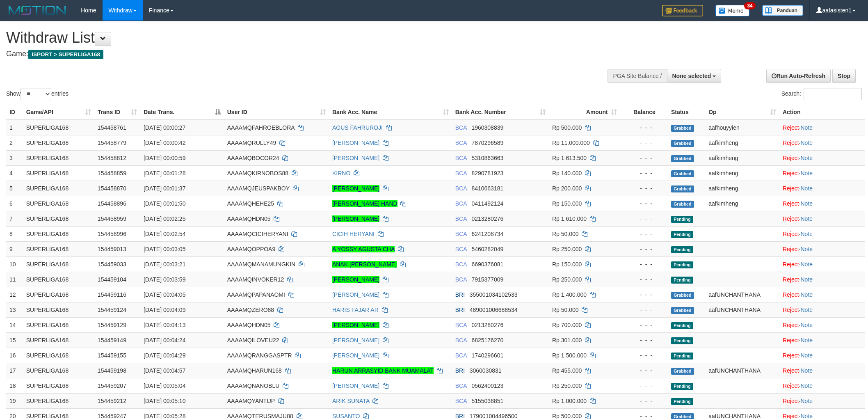  I want to click on a: KIRNO, so click(341, 173).